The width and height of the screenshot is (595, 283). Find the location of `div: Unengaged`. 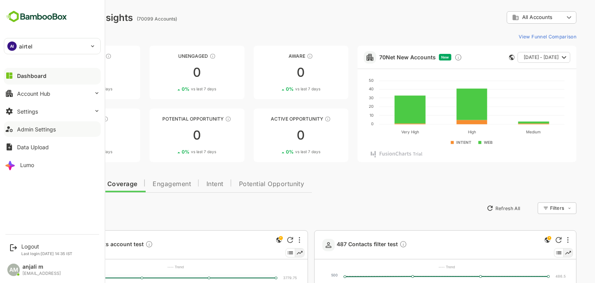

div: Unengaged is located at coordinates (170, 56).